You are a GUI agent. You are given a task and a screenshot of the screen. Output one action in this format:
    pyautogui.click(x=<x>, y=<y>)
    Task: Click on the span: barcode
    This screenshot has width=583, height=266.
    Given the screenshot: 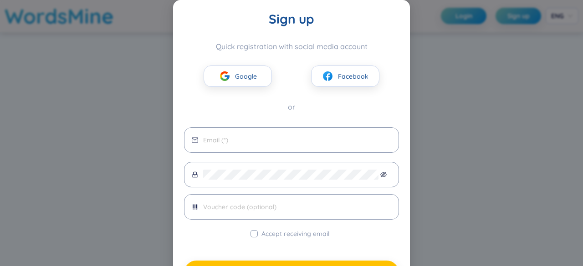 What is the action you would take?
    pyautogui.click(x=195, y=207)
    